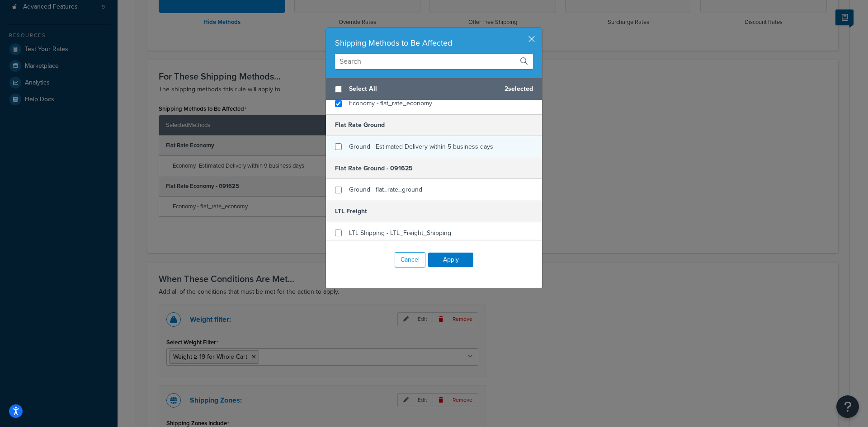 The width and height of the screenshot is (868, 427). What do you see at coordinates (423, 89) in the screenshot?
I see `span: Select All` at bounding box center [423, 89].